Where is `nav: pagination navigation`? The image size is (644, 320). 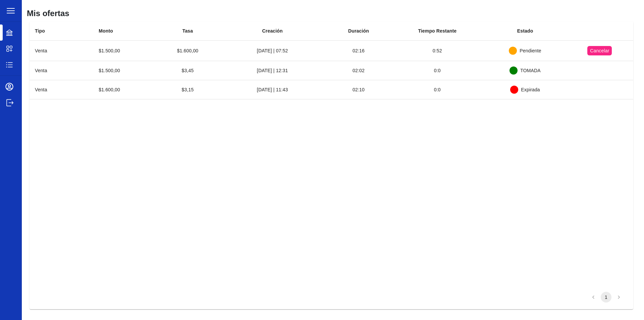
nav: pagination navigation is located at coordinates (331, 297).